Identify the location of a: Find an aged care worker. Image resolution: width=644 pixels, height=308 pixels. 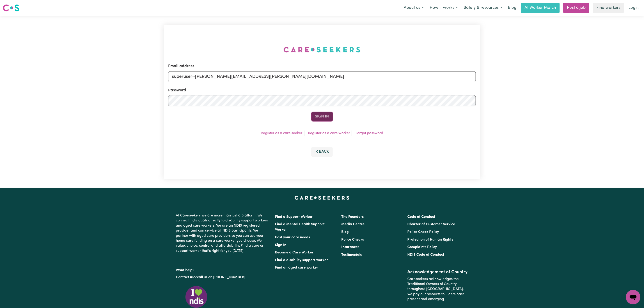
(297, 267).